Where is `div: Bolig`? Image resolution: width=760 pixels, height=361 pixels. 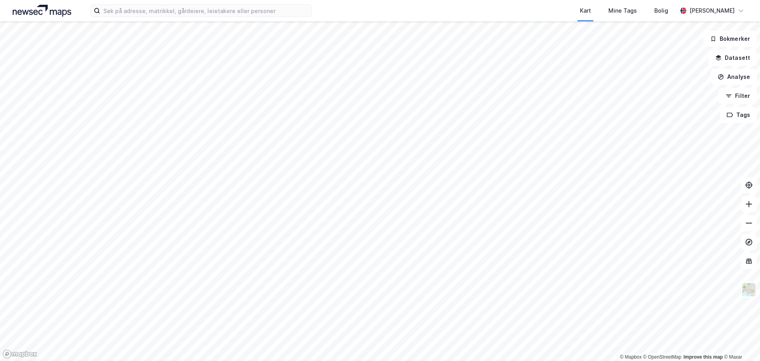 div: Bolig is located at coordinates (661, 11).